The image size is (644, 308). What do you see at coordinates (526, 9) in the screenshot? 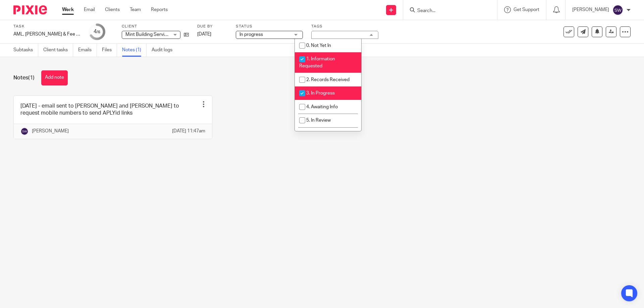
I see `span: Get Support` at bounding box center [526, 9].